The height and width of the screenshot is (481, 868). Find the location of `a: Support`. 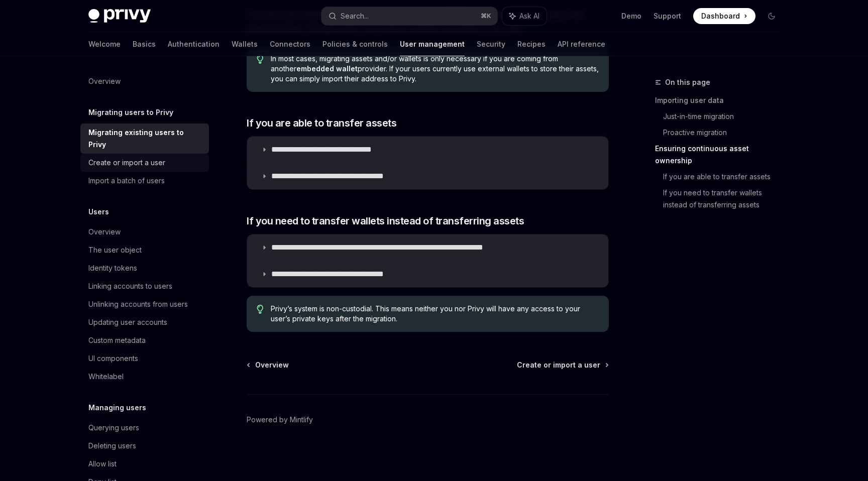

a: Support is located at coordinates (667, 16).